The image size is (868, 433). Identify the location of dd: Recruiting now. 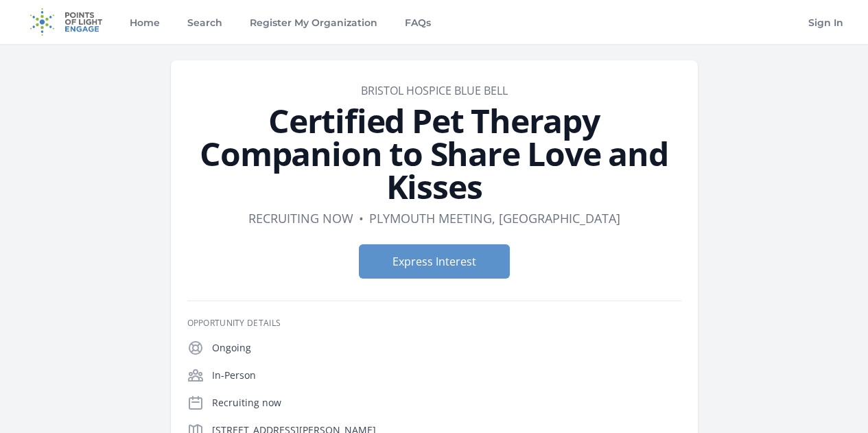
(301, 218).